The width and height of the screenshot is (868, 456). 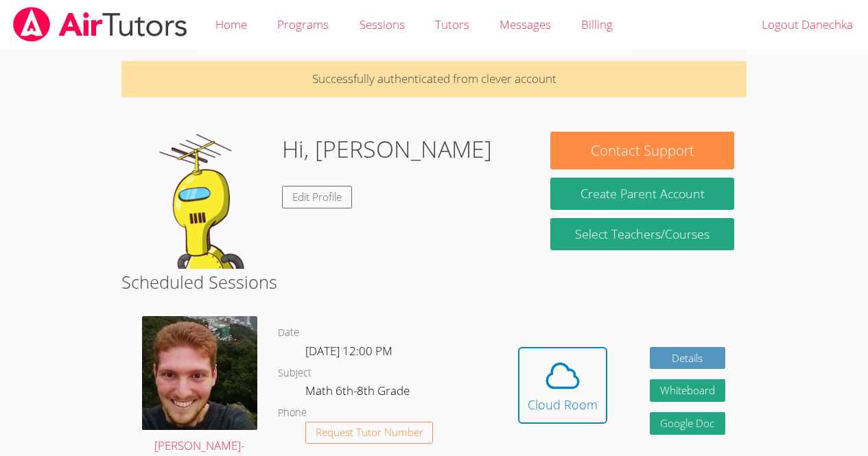 What do you see at coordinates (642, 194) in the screenshot?
I see `button: Create Parent Account` at bounding box center [642, 194].